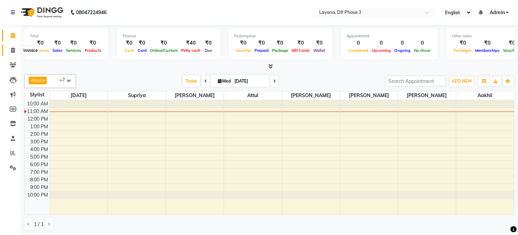 This screenshot has width=518, height=235. I want to click on div: 10:00 AM, so click(38, 104).